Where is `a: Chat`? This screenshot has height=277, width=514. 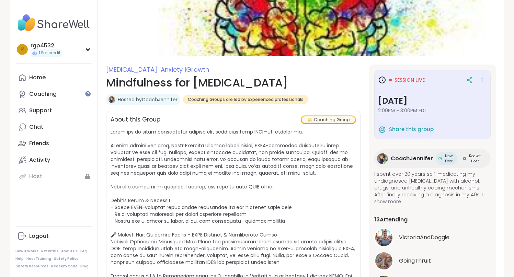 a: Chat is located at coordinates (54, 127).